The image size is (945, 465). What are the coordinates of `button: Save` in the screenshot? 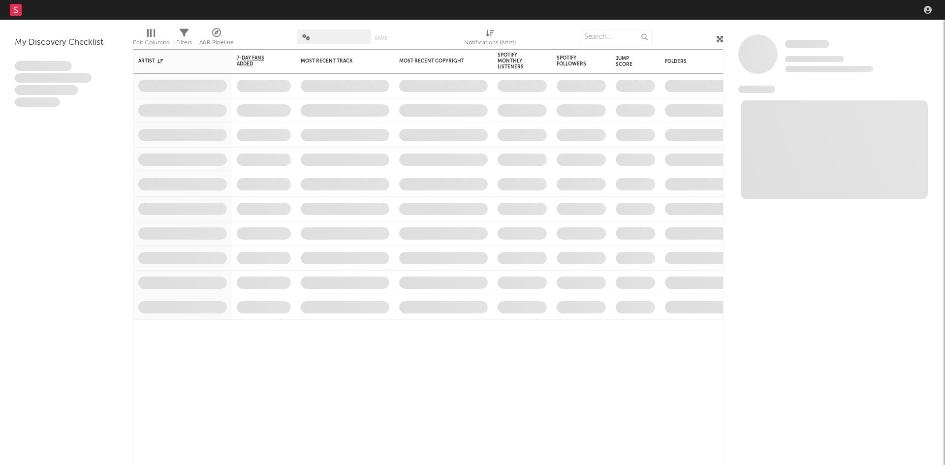 It's located at (381, 38).